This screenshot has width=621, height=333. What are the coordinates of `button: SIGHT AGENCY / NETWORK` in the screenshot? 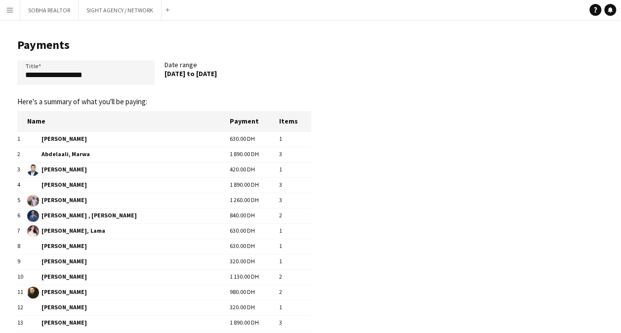 It's located at (120, 10).